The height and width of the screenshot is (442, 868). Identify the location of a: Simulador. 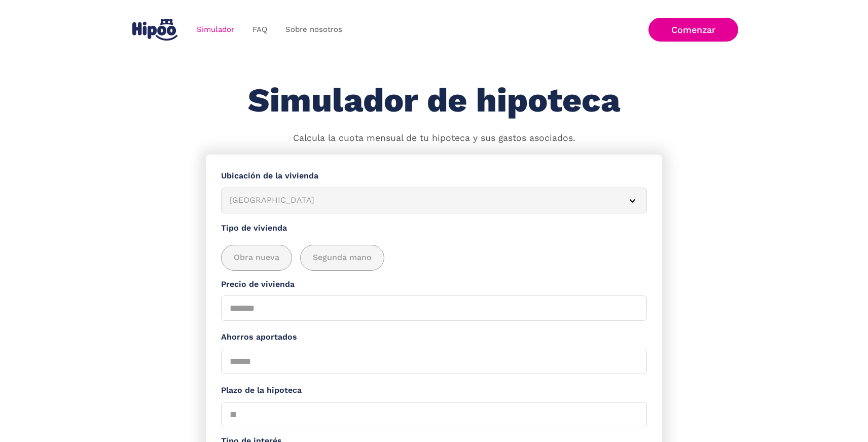
(215, 29).